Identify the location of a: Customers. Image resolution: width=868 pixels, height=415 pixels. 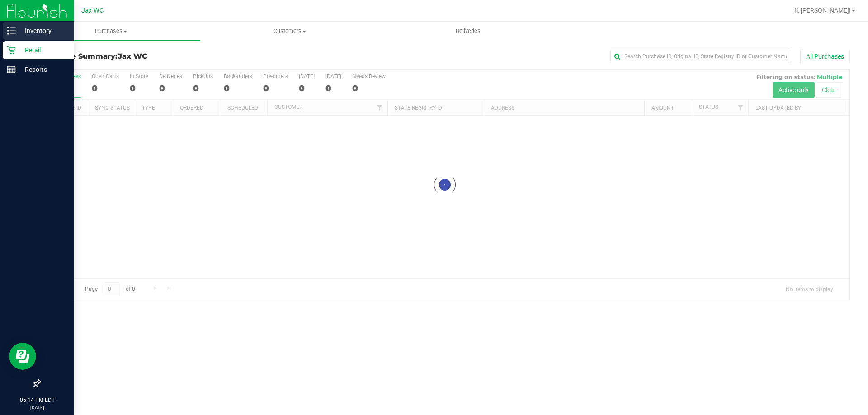
(290, 31).